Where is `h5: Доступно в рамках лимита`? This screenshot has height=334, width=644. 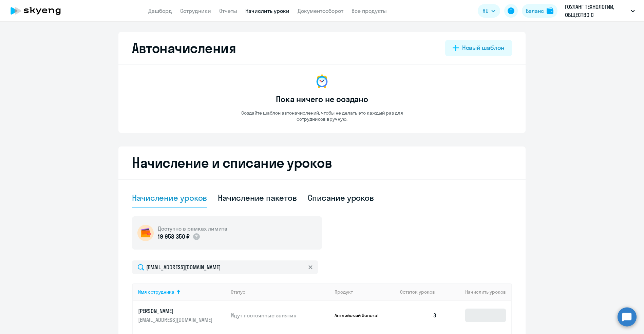
h5: Доступно в рамках лимита is located at coordinates (192, 228).